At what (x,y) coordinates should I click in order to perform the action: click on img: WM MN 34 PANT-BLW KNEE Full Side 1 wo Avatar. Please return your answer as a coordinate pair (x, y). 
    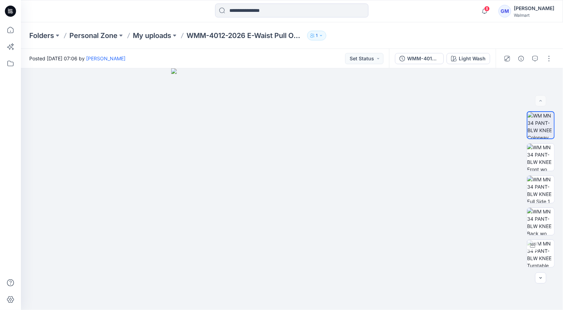
    Looking at the image, I should click on (541, 189).